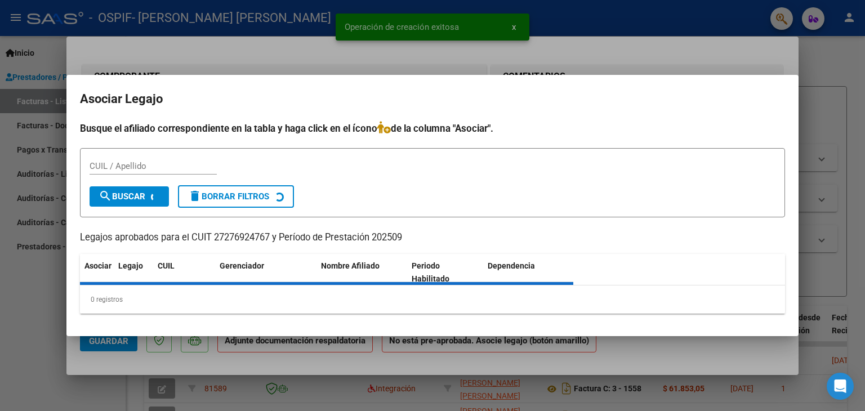 The height and width of the screenshot is (411, 865). What do you see at coordinates (229, 196) in the screenshot?
I see `span: Borrar Filtros` at bounding box center [229, 196].